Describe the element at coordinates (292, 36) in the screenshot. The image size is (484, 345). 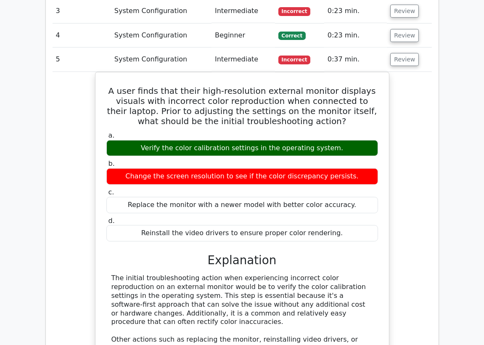
I see `span: Correct` at that location.